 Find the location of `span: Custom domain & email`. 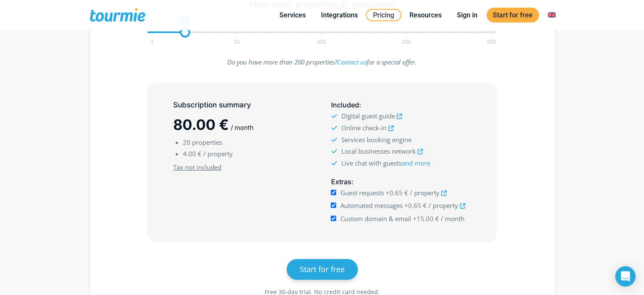

span: Custom domain & email is located at coordinates (376, 218).